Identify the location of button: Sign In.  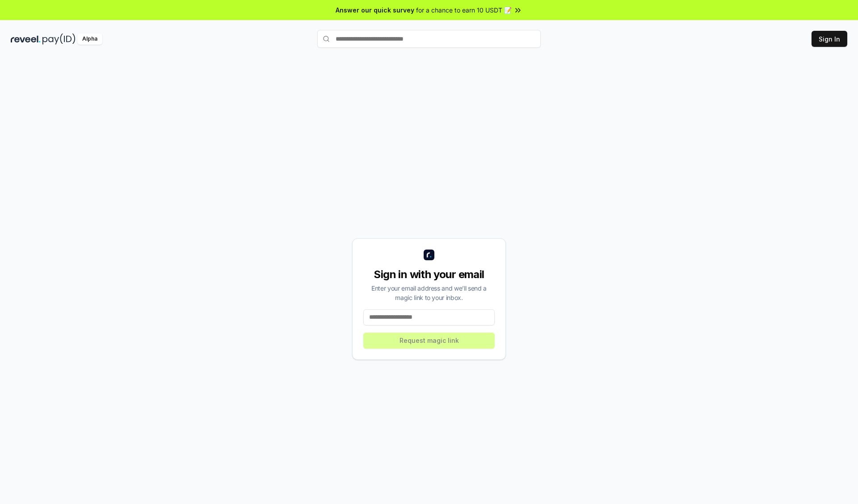
(829, 39).